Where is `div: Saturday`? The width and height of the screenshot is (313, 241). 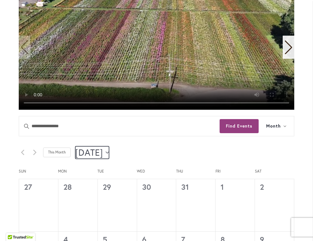 div: Saturday is located at coordinates (274, 174).